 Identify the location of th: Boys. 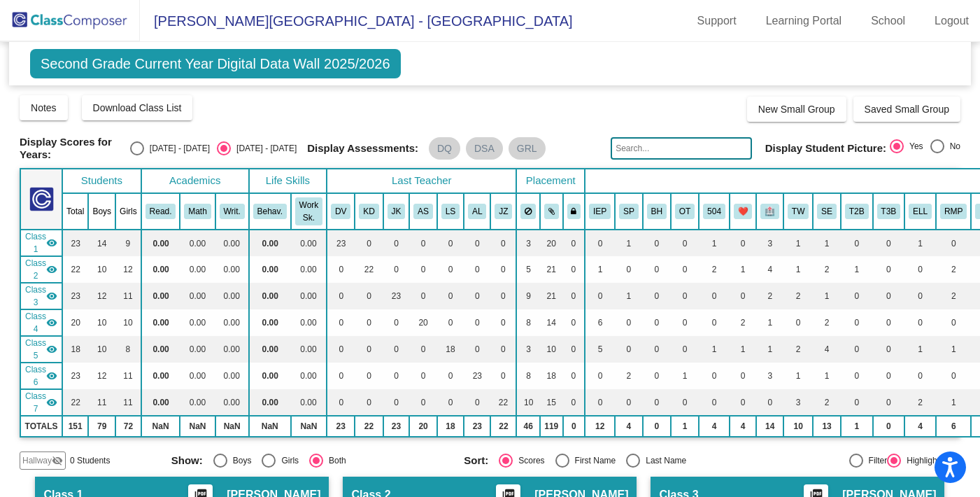
(102, 211).